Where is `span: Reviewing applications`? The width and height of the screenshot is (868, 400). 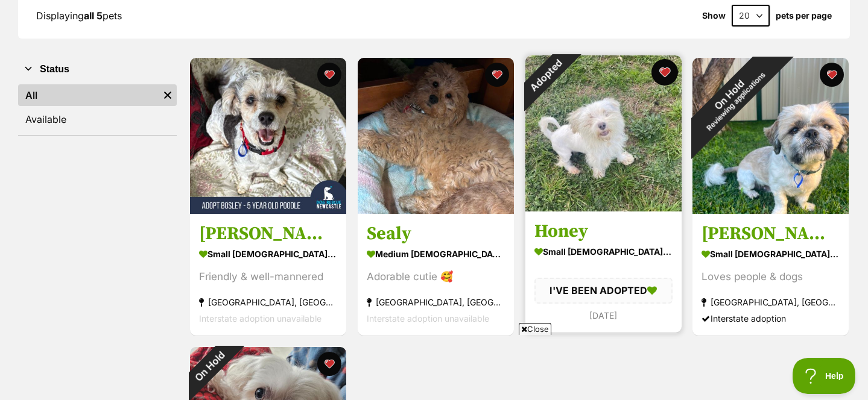 span: Reviewing applications is located at coordinates (736, 101).